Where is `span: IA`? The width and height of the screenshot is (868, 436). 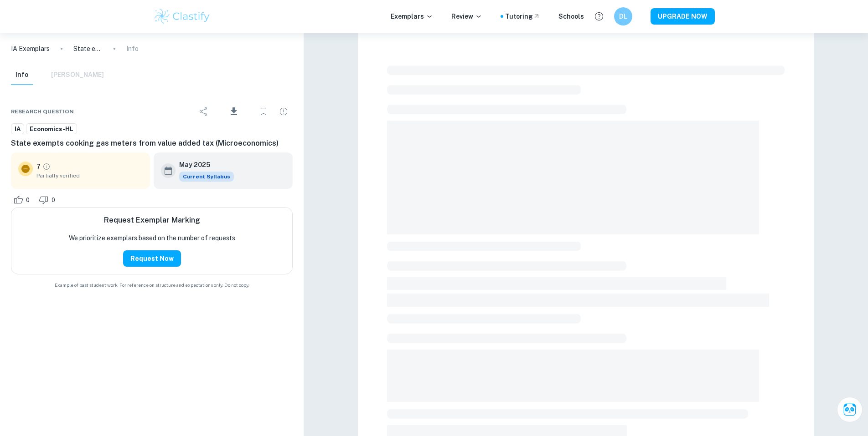
span: IA is located at coordinates (17, 129).